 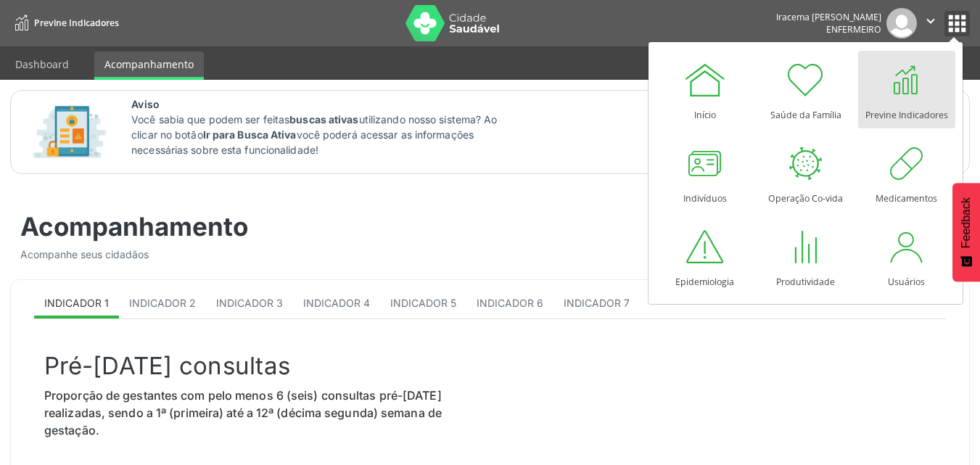 What do you see at coordinates (705, 90) in the screenshot?
I see `a: Início` at bounding box center [705, 90].